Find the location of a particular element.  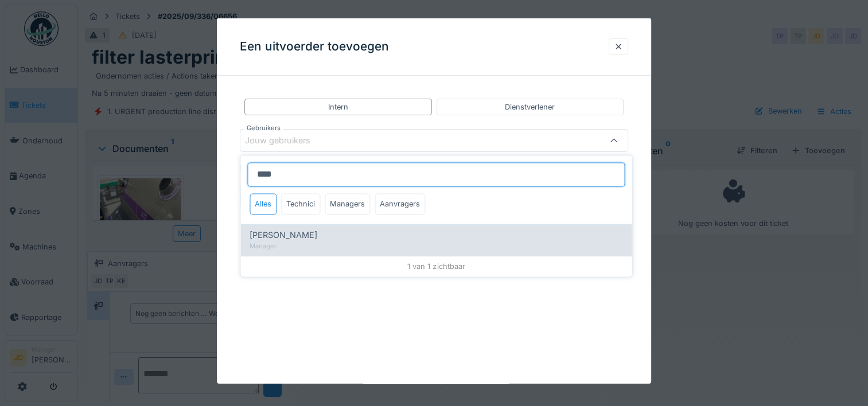

div: Dienstverlener is located at coordinates (530, 107).